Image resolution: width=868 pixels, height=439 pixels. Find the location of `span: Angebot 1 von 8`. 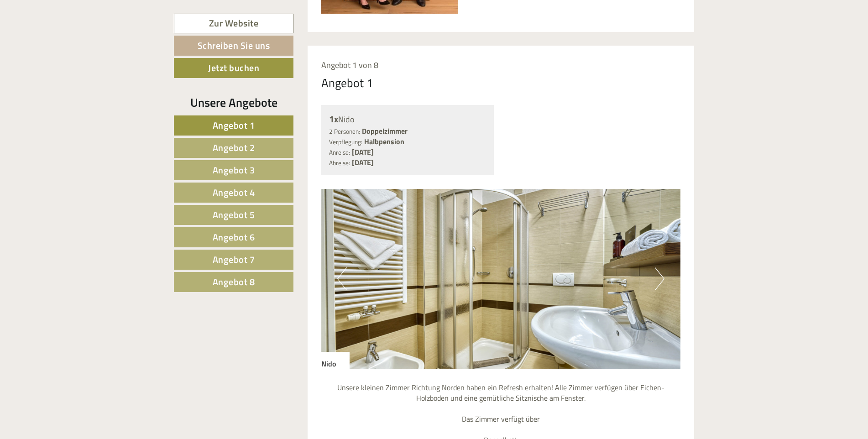

span: Angebot 1 von 8 is located at coordinates (350, 65).